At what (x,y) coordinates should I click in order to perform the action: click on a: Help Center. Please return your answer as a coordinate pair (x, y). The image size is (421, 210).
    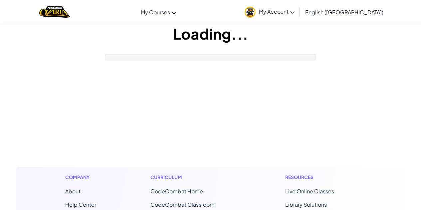
    Looking at the image, I should click on (81, 204).